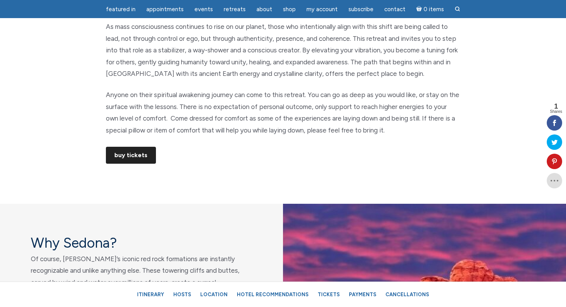 The image size is (566, 307). What do you see at coordinates (264, 9) in the screenshot?
I see `a: About` at bounding box center [264, 9].